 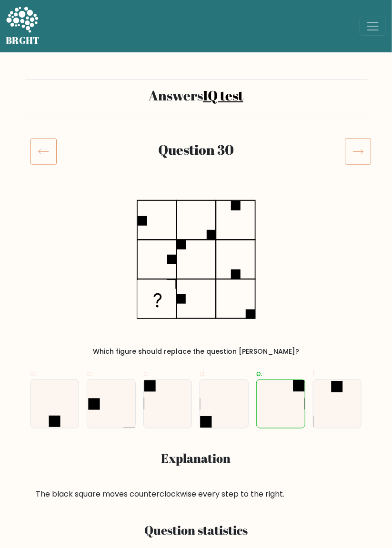 I want to click on span: a., so click(x=33, y=373).